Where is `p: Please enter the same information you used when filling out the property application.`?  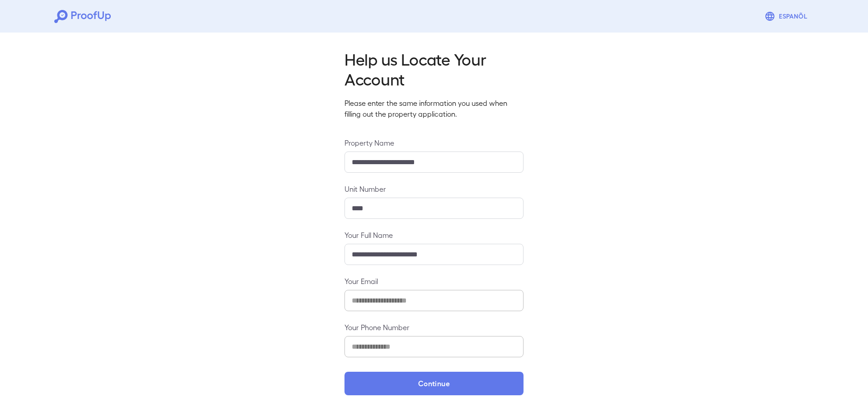
p: Please enter the same information you used when filling out the property application. is located at coordinates (434, 108).